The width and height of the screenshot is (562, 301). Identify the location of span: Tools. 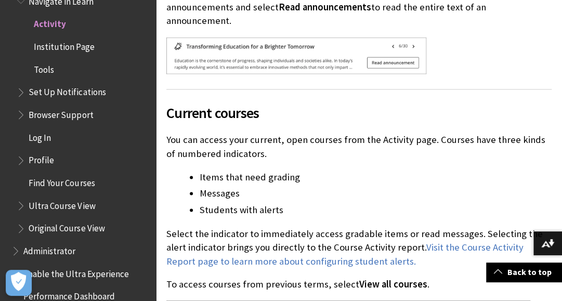
(44, 68).